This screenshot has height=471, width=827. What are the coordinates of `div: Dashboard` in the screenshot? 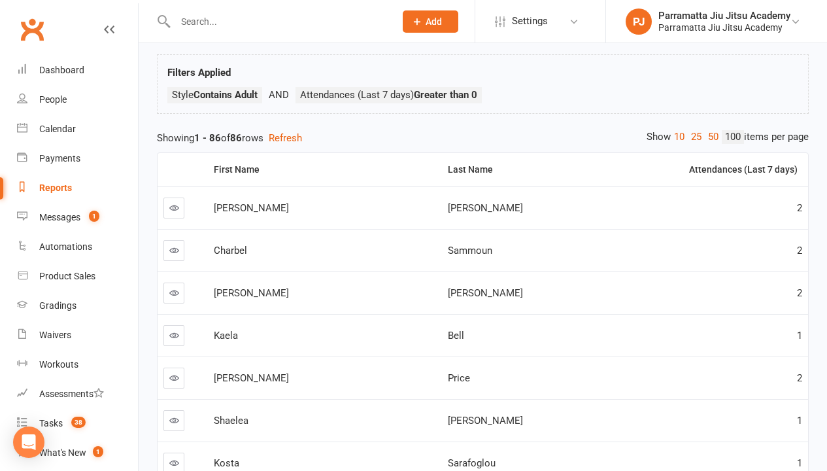 It's located at (61, 70).